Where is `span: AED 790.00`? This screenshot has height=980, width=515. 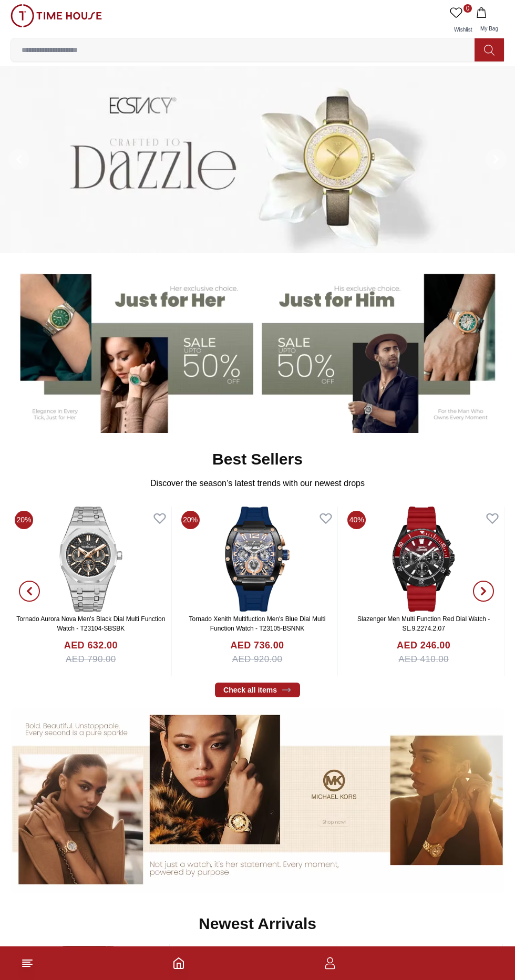 span: AED 790.00 is located at coordinates (91, 659).